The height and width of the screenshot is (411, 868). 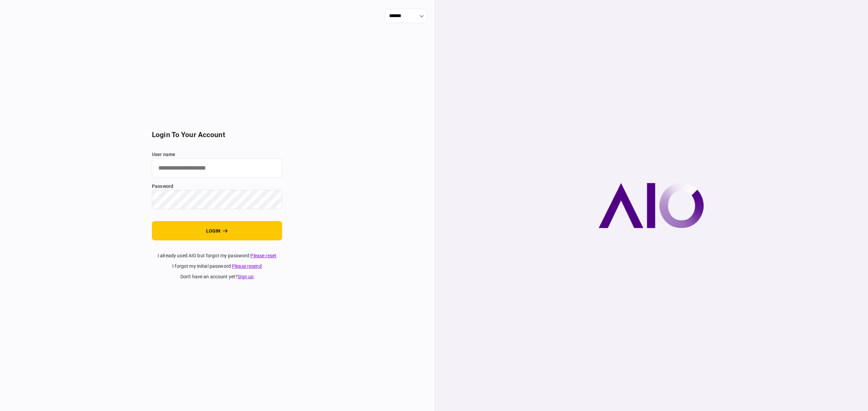 I want to click on img: AIO company logo, so click(x=651, y=206).